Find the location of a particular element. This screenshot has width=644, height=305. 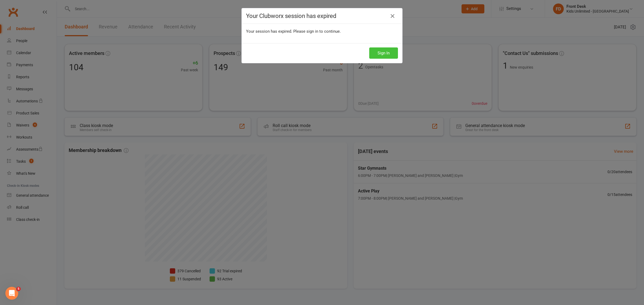

h4: Your Clubworx session has expired is located at coordinates (322, 16).